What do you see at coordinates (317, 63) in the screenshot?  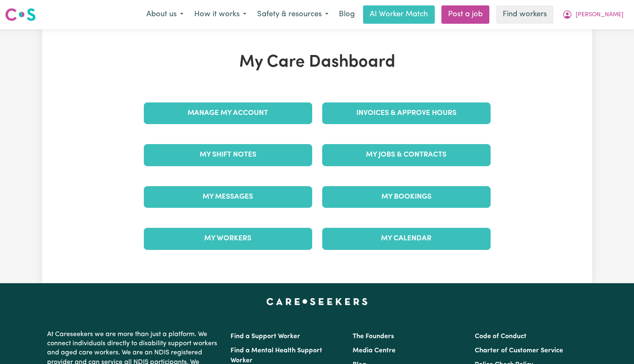 I see `h1: My Care Dashboard` at bounding box center [317, 63].